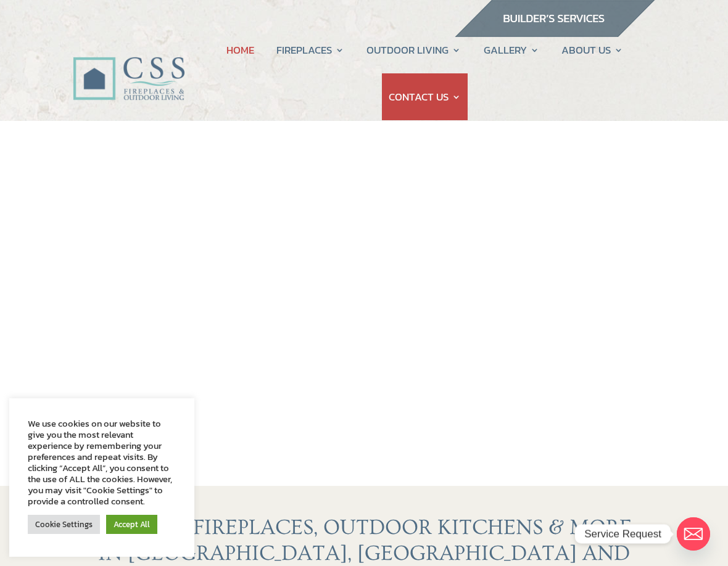 This screenshot has width=728, height=566. What do you see at coordinates (425, 97) in the screenshot?
I see `a: CONTACT US` at bounding box center [425, 97].